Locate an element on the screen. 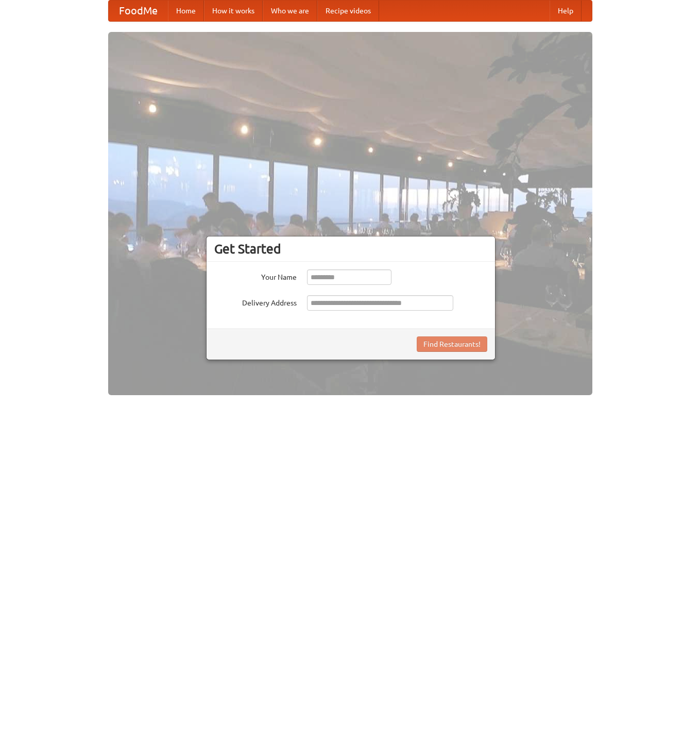 Image resolution: width=700 pixels, height=729 pixels. h3: Get Started is located at coordinates (351, 249).